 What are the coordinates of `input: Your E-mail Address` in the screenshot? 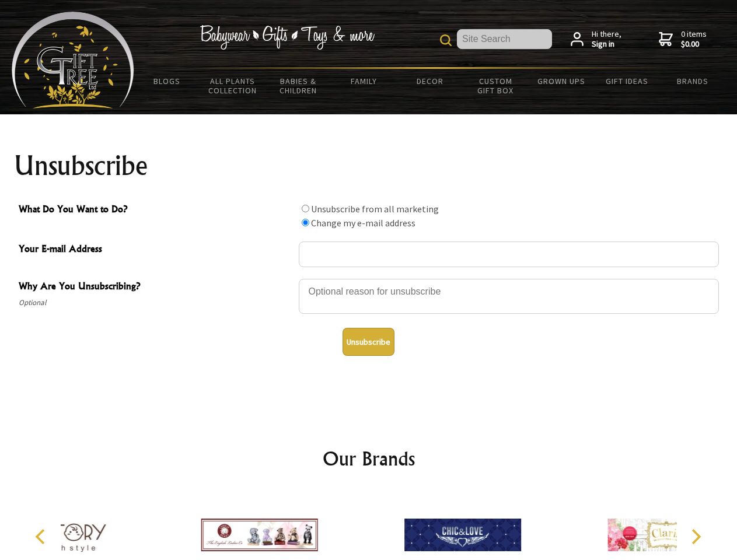 It's located at (508, 254).